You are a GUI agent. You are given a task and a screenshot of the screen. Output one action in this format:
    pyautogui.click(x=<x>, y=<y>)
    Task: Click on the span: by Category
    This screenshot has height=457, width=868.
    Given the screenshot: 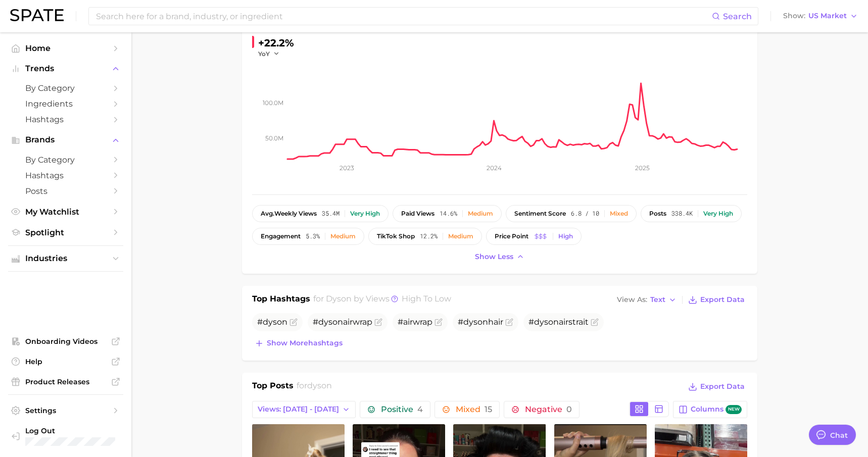 What is the action you would take?
    pyautogui.click(x=65, y=159)
    